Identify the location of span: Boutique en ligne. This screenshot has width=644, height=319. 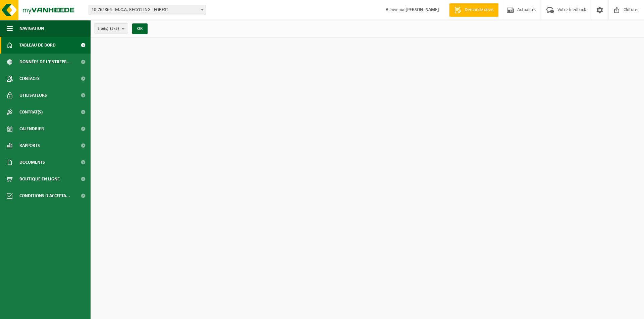
(40, 179).